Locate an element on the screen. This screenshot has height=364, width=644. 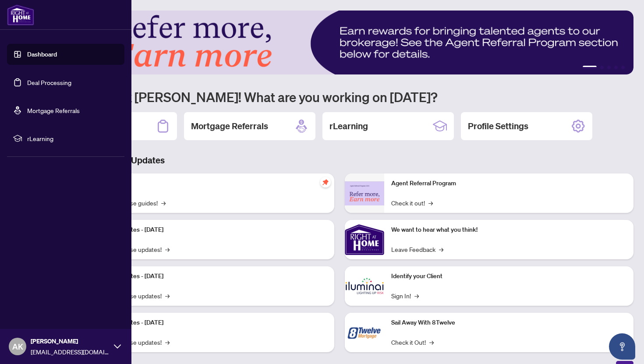
button: 2 is located at coordinates (601, 67).